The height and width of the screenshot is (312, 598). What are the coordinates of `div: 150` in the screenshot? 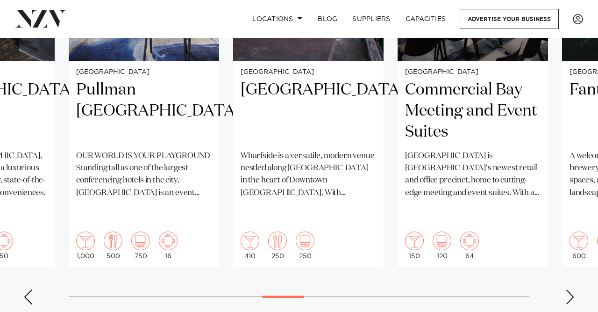 It's located at (415, 245).